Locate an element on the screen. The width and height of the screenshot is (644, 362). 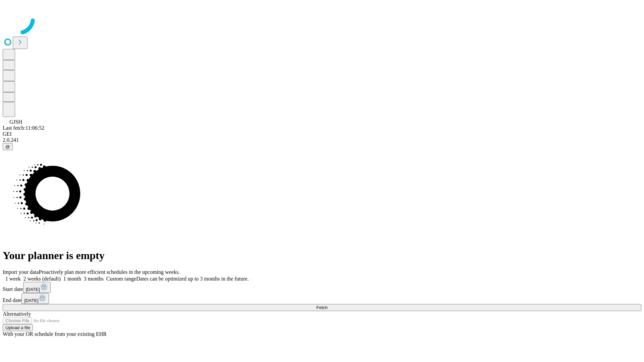
span: 2 weeks (default) is located at coordinates (42, 279).